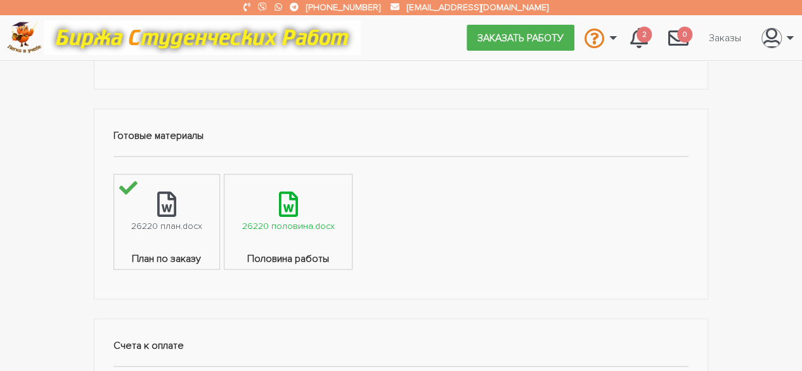 The height and width of the screenshot is (371, 802). What do you see at coordinates (724, 37) in the screenshot?
I see `a: Заказы` at bounding box center [724, 37].